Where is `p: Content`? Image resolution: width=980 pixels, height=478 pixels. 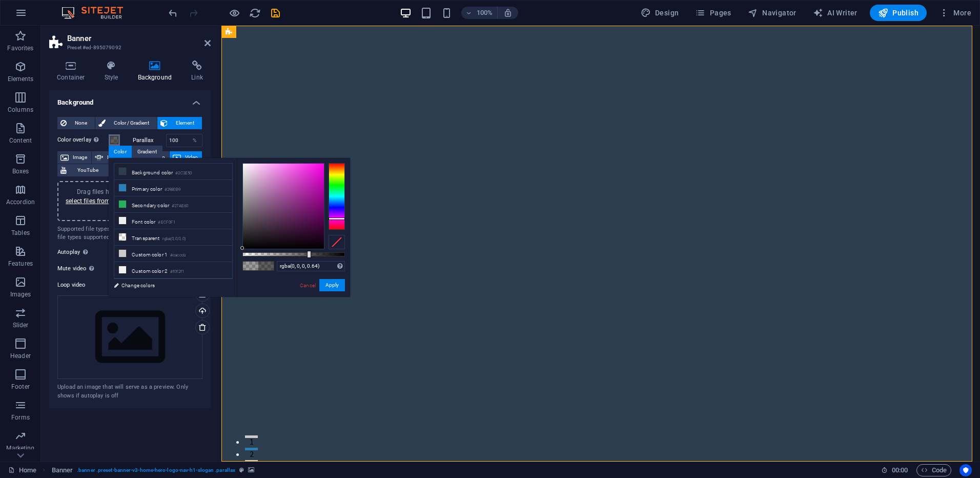
p: Content is located at coordinates (21, 140).